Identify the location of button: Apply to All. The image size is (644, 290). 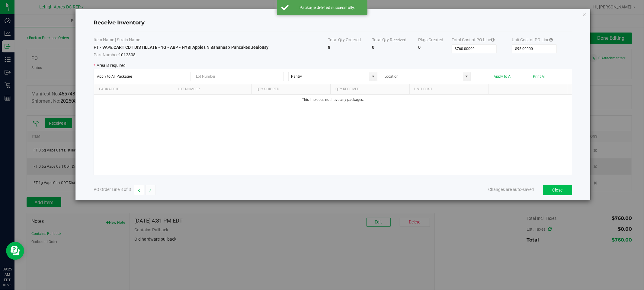
(503, 77).